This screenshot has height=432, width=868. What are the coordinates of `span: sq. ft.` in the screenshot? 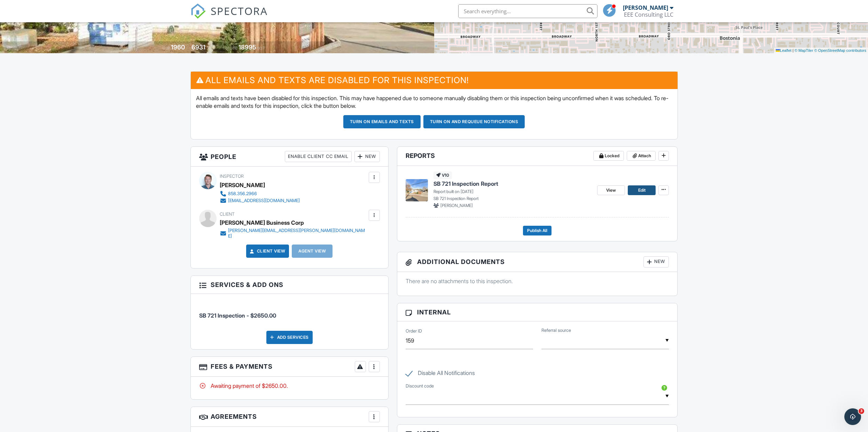 It's located at (211, 48).